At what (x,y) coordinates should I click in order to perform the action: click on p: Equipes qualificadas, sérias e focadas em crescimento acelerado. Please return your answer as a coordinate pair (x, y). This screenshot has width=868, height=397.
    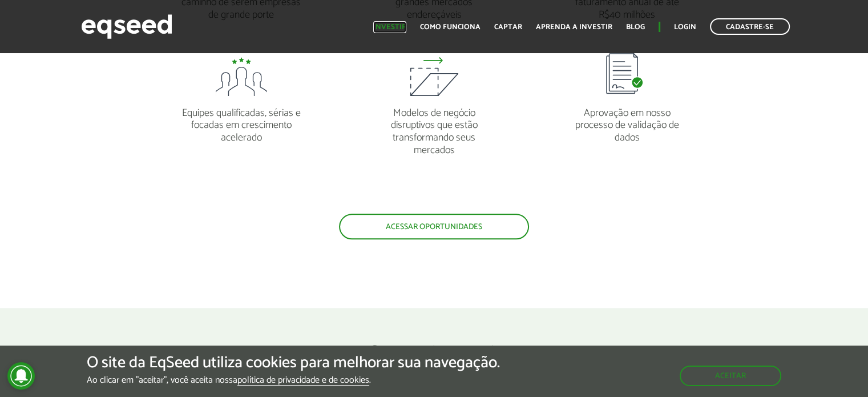
    Looking at the image, I should click on (241, 120).